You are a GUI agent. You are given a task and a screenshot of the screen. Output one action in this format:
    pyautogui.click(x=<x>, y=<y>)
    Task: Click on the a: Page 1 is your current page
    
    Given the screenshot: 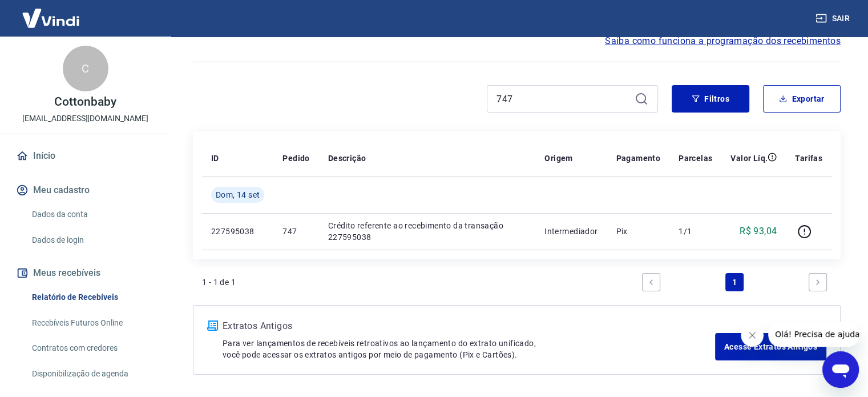 What is the action you would take?
    pyautogui.click(x=734, y=282)
    